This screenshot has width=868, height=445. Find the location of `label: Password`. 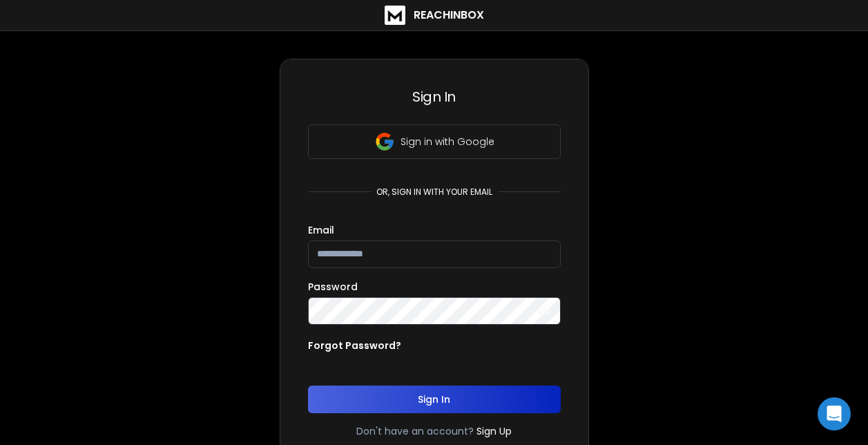

label: Password is located at coordinates (333, 287).